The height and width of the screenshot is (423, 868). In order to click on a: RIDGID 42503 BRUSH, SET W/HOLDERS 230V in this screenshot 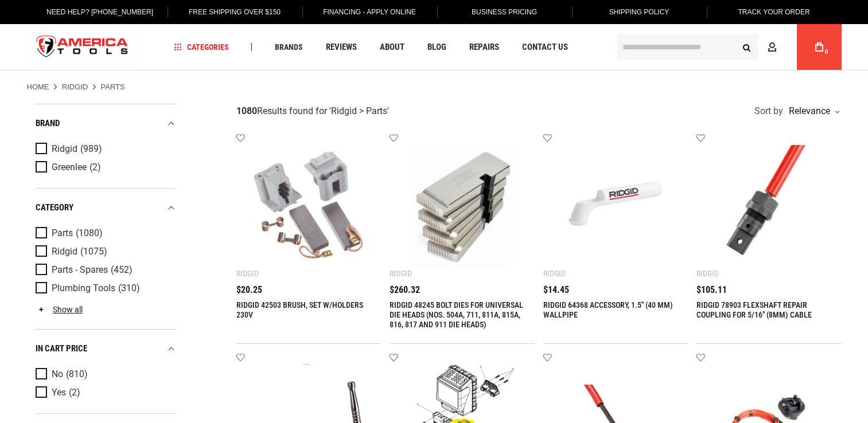, I will do `click(300, 310)`.